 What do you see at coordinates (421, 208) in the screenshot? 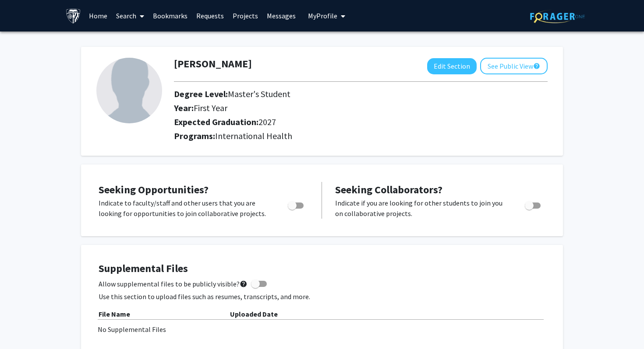
I see `p: Indicate if you are looking for other students to join you on collaborative projects.` at bounding box center [421, 208].